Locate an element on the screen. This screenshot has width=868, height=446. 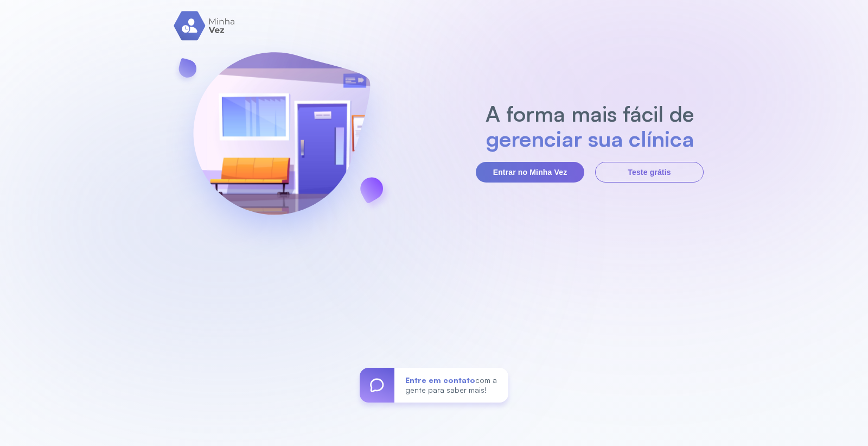
img: banner-login.svg is located at coordinates (281, 141).